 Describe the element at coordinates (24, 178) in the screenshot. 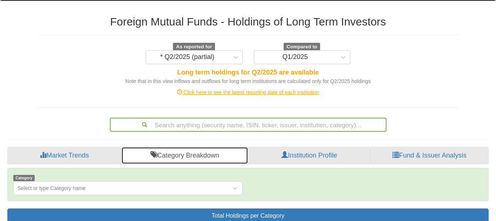

I see `span: Category` at that location.